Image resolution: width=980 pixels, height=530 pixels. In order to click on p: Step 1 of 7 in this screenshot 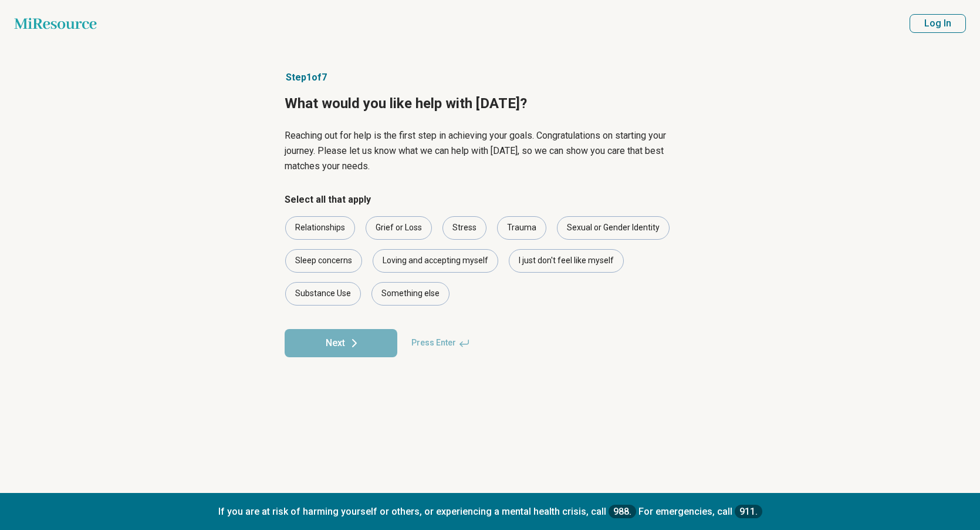, I will do `click(490, 78)`.